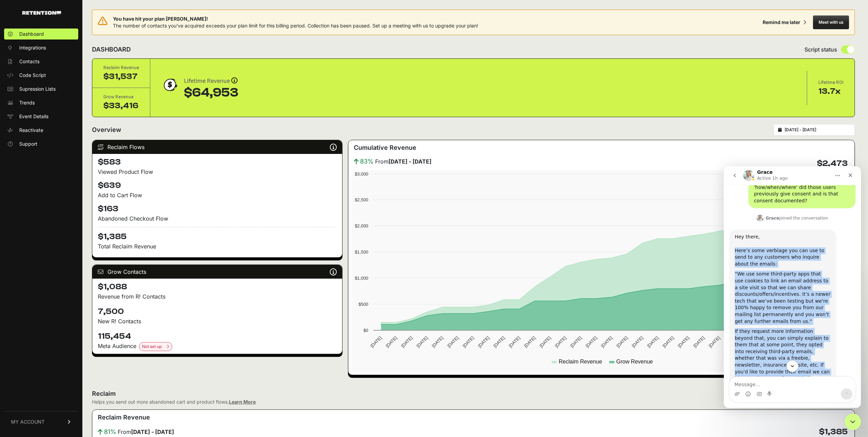 Image resolution: width=868 pixels, height=437 pixels. I want to click on button: Gif picker, so click(35, 228).